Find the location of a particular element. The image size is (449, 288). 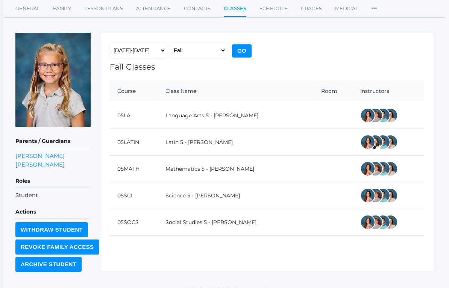

input: Archive Student is located at coordinates (48, 264).